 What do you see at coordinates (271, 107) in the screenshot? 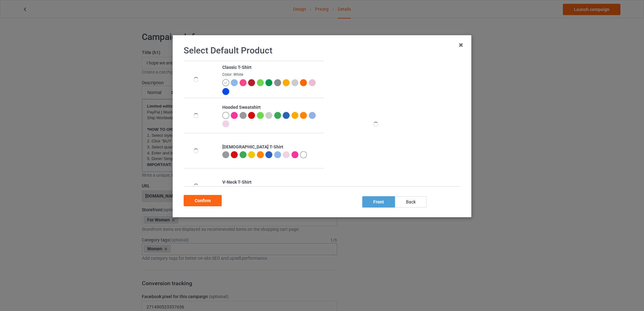
I see `div: Hooded Sweatshirt` at bounding box center [271, 107].